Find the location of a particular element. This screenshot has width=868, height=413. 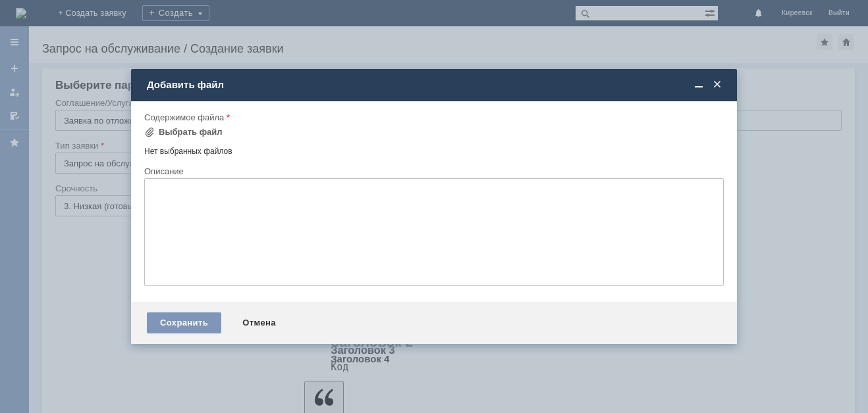

span: Свернуть (Ctrl + M) is located at coordinates (699, 85).